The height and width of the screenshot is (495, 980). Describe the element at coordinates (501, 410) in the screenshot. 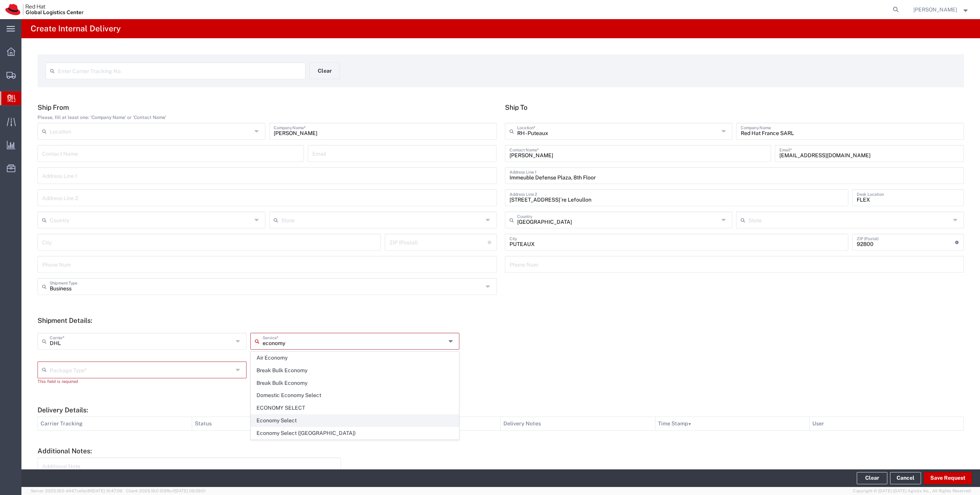

I see `h5: Delivery Details:` at that location.